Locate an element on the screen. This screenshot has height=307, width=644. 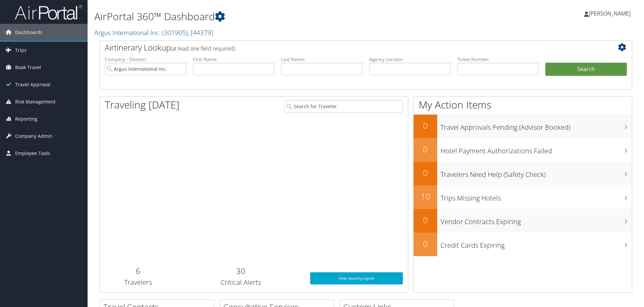
a: 0Hotel Payment Authorizations Failed is located at coordinates (523, 150).